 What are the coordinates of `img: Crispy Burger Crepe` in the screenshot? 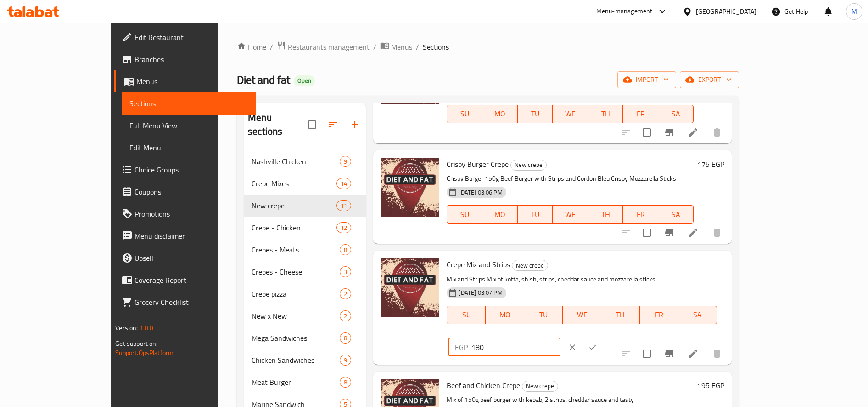 It's located at (410, 187).